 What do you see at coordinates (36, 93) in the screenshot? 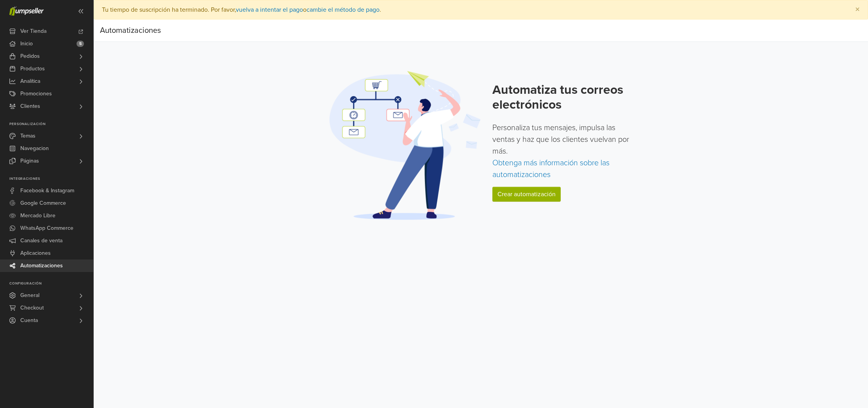
I see `span: Promociones` at bounding box center [36, 93].